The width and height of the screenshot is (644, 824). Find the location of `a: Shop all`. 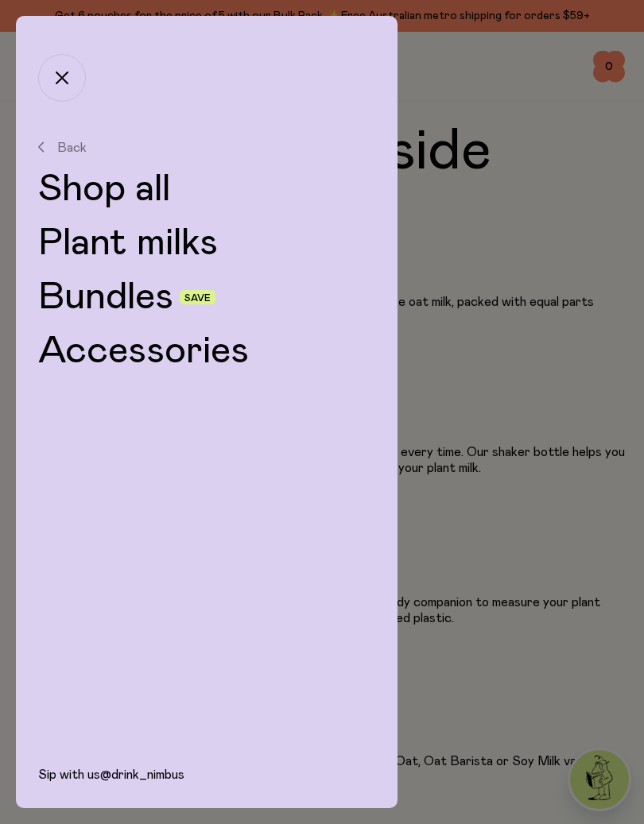

a: Shop all is located at coordinates (207, 189).